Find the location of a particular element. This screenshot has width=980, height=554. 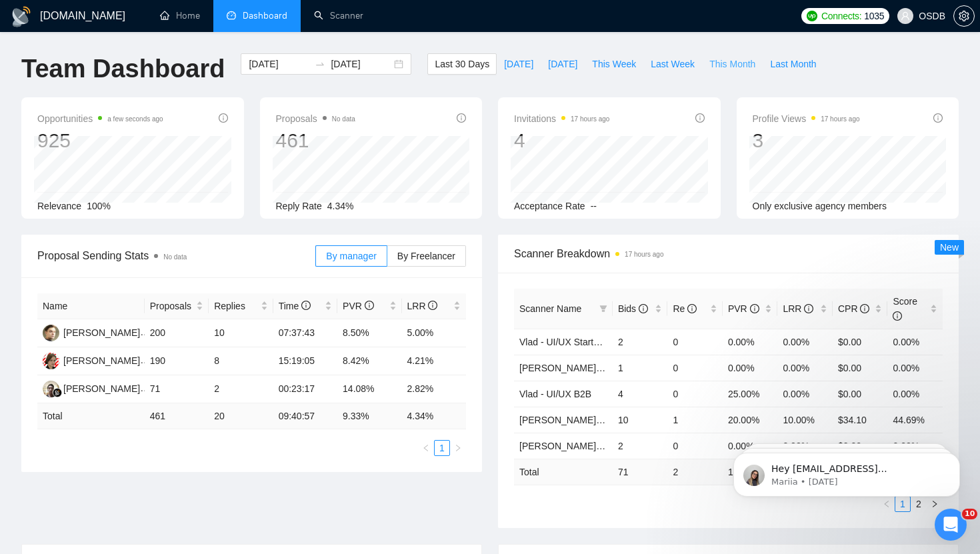

span: Scanner Breakdown is located at coordinates (728, 253).